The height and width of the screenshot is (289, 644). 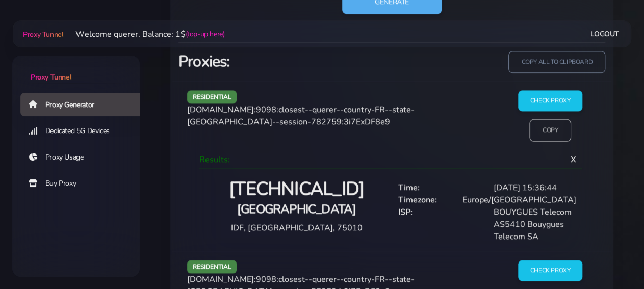 I want to click on span: Results:, so click(x=215, y=160).